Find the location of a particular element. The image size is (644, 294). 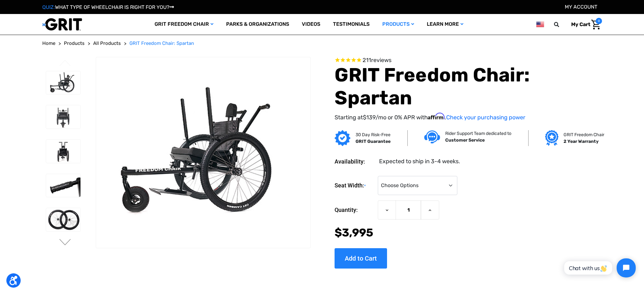

img: Customer service is located at coordinates (433, 137).